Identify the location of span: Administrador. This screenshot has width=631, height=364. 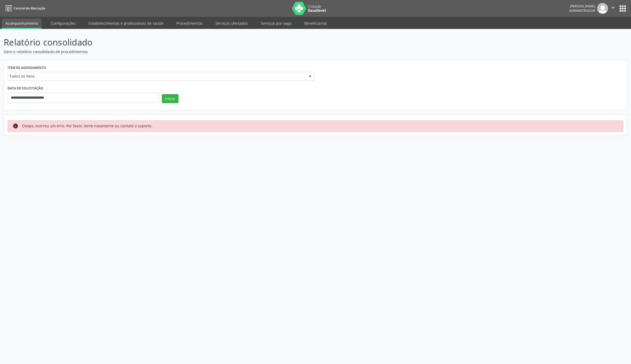
(582, 10).